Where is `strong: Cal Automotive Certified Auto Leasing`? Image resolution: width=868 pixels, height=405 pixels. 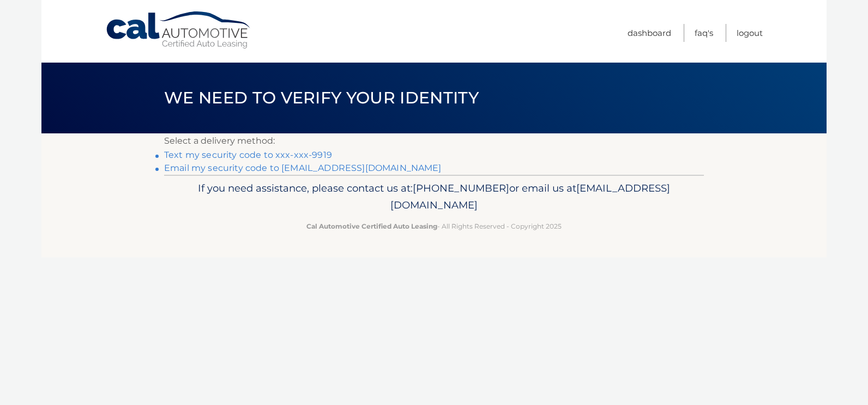 strong: Cal Automotive Certified Auto Leasing is located at coordinates (372, 226).